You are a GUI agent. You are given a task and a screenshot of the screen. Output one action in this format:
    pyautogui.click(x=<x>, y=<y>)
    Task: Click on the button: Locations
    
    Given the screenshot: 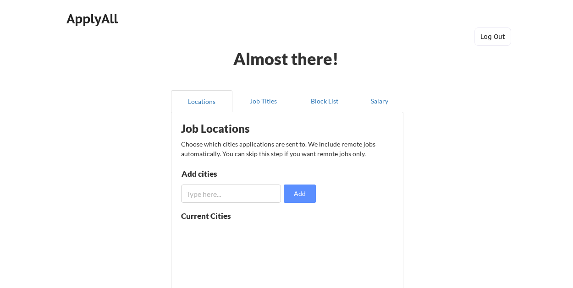 What is the action you would take?
    pyautogui.click(x=202, y=101)
    